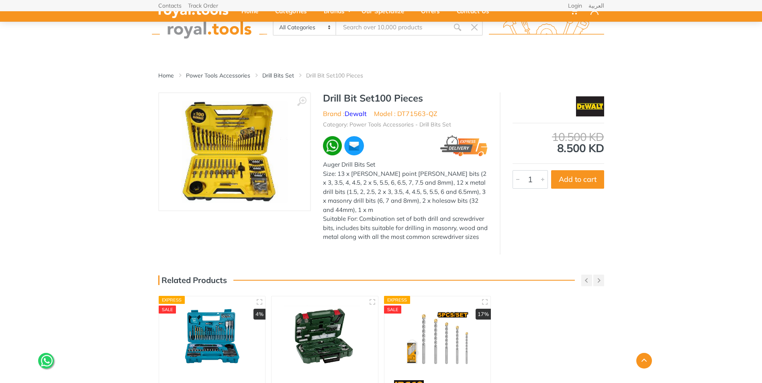  What do you see at coordinates (354, 146) in the screenshot?
I see `img: ma.webp` at bounding box center [354, 146].